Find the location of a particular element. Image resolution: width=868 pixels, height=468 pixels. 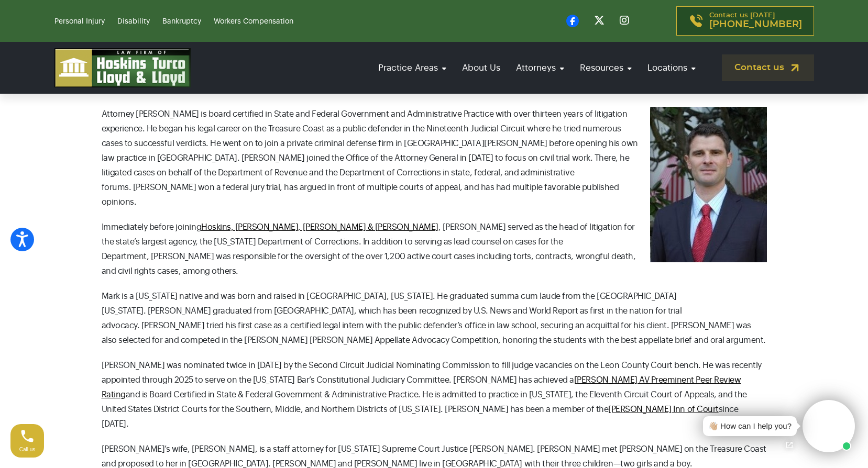

a: Locations is located at coordinates (672, 67).